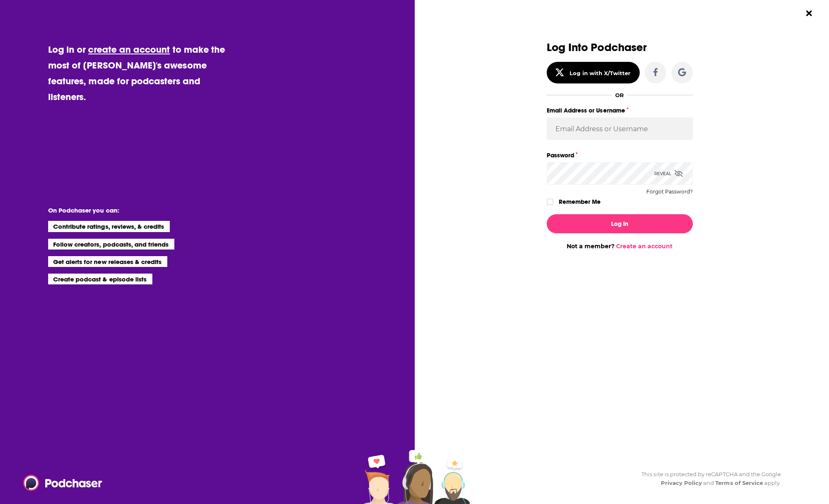 The image size is (829, 504). I want to click on button: Close Button, so click(809, 13).